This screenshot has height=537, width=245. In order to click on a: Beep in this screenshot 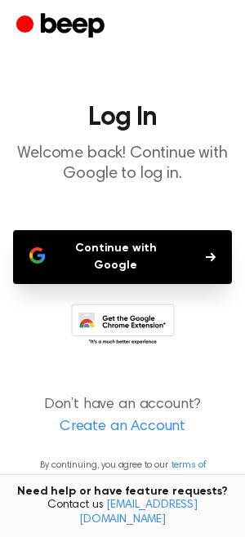, I will do `click(62, 26)`.